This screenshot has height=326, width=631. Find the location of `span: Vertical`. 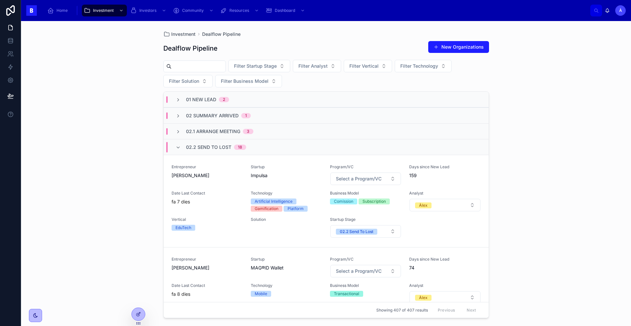

span: Vertical is located at coordinates (207, 220).